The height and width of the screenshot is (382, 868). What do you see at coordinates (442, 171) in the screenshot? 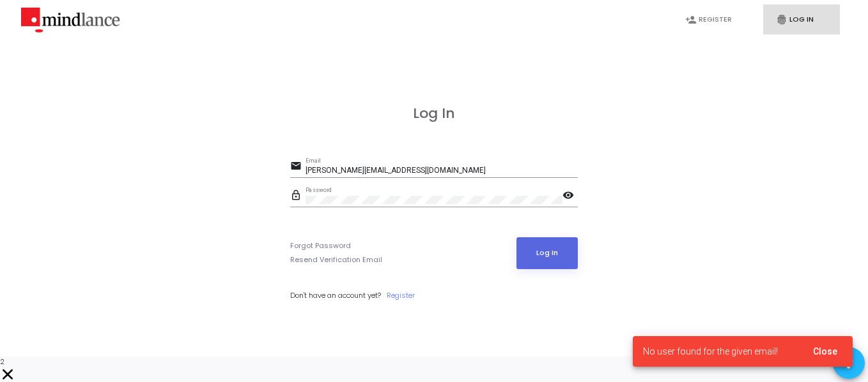
I see `input: Email` at bounding box center [442, 171].